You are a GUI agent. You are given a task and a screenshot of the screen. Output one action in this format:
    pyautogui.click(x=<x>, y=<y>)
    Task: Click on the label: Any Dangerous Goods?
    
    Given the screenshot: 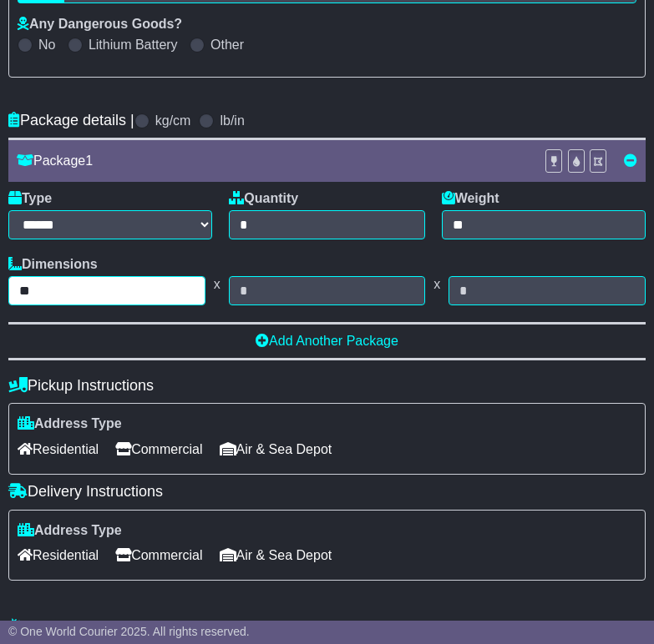 What is the action you would take?
    pyautogui.click(x=99, y=23)
    